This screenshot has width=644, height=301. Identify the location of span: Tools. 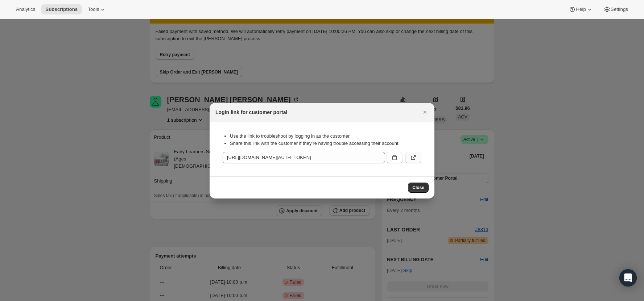
(93, 9).